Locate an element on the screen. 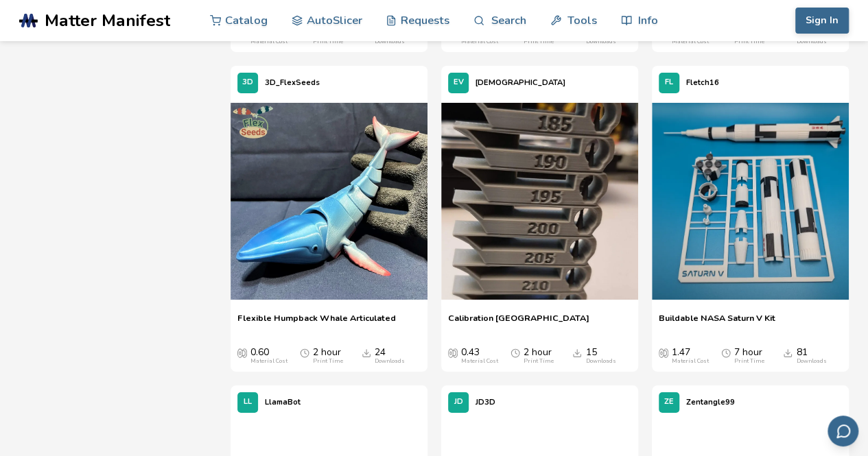 Image resolution: width=868 pixels, height=456 pixels. div: 3.48 is located at coordinates (479, 36).